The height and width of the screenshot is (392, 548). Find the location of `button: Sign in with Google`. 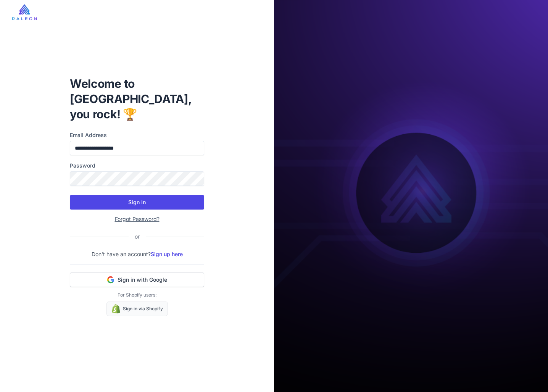

button: Sign in with Google is located at coordinates (137, 280).